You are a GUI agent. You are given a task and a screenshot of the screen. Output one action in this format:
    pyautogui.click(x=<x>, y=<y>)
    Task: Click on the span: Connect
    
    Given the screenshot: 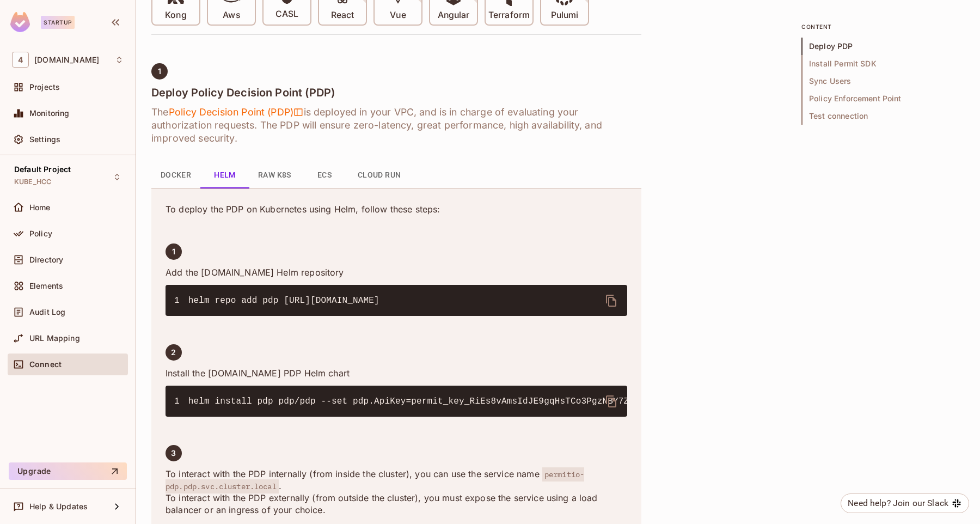 What is the action you would take?
    pyautogui.click(x=45, y=364)
    